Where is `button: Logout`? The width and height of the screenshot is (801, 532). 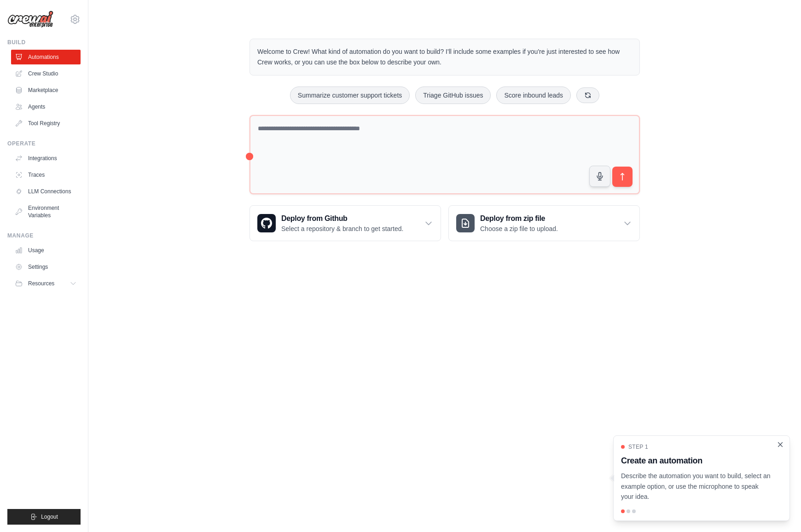 button: Logout is located at coordinates (43, 517).